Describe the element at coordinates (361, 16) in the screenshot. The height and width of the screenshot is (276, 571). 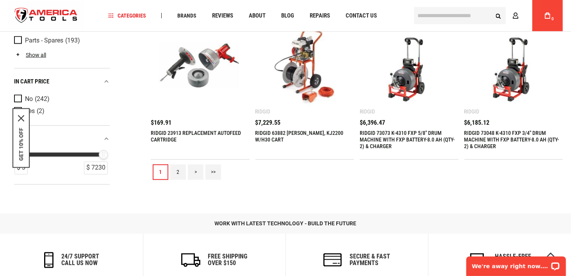
I see `span: Contact Us` at that location.